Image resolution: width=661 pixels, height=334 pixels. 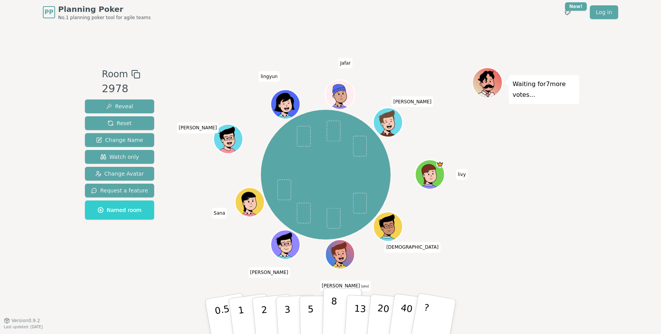 What do you see at coordinates (22, 321) in the screenshot?
I see `button: Version0.9.2` at bounding box center [22, 321].